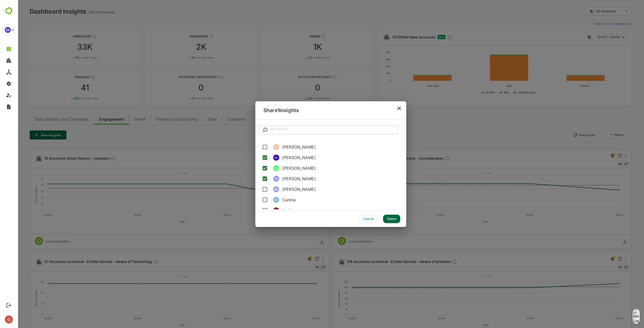 Image resolution: width=644 pixels, height=328 pixels. Describe the element at coordinates (258, 158) in the screenshot. I see `div: SV` at that location.